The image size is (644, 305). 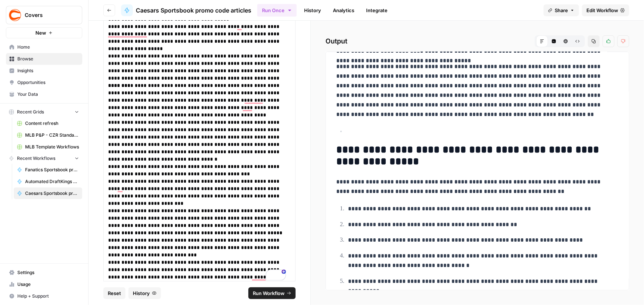 I want to click on a: MLB P&P - CZR Standard (Production) Grid, so click(x=48, y=135).